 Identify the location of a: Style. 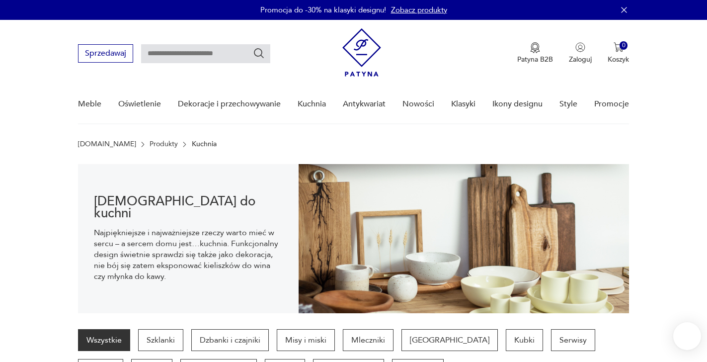
(568, 104).